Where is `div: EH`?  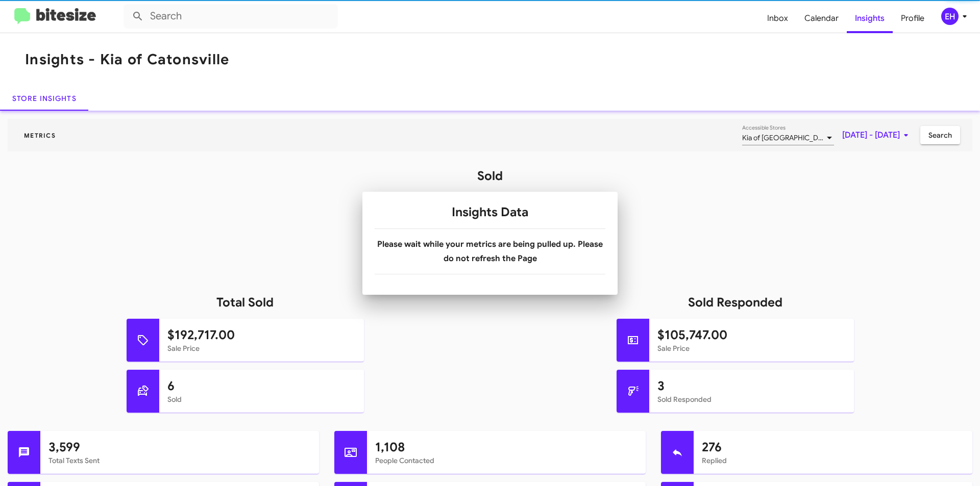
div: EH is located at coordinates (950, 17).